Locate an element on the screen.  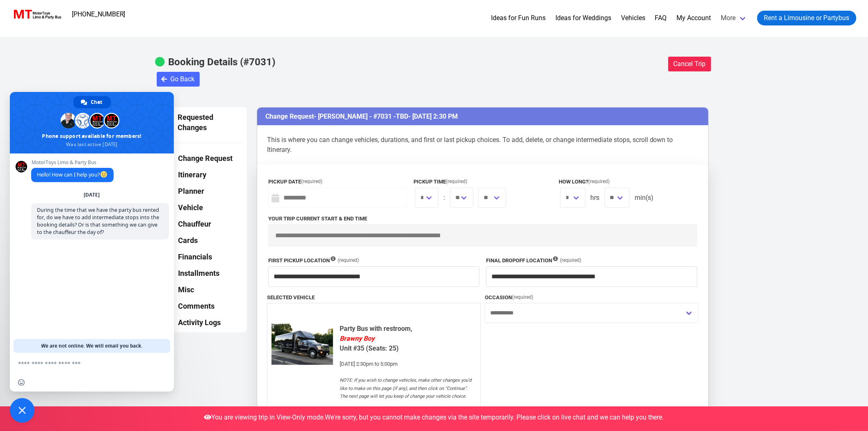
label: Your trip current start & end time is located at coordinates (483, 219).